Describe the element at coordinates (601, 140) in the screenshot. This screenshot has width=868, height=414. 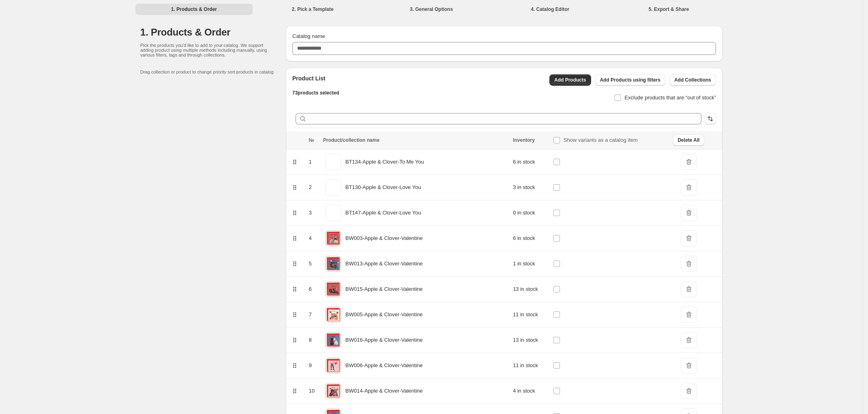
I see `span: Show variants as a catalog item` at that location.